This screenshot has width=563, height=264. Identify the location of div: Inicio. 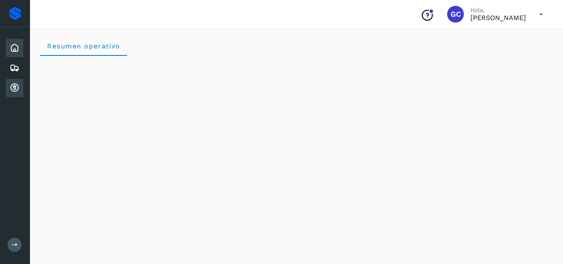
(15, 48).